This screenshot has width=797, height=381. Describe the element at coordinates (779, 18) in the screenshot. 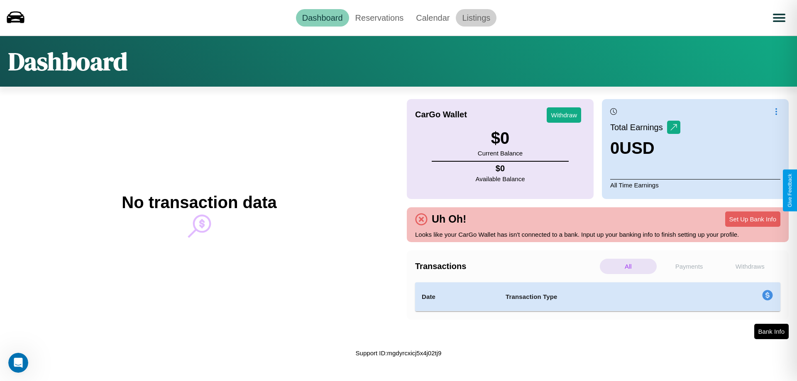

I see `button: Open menu` at that location.